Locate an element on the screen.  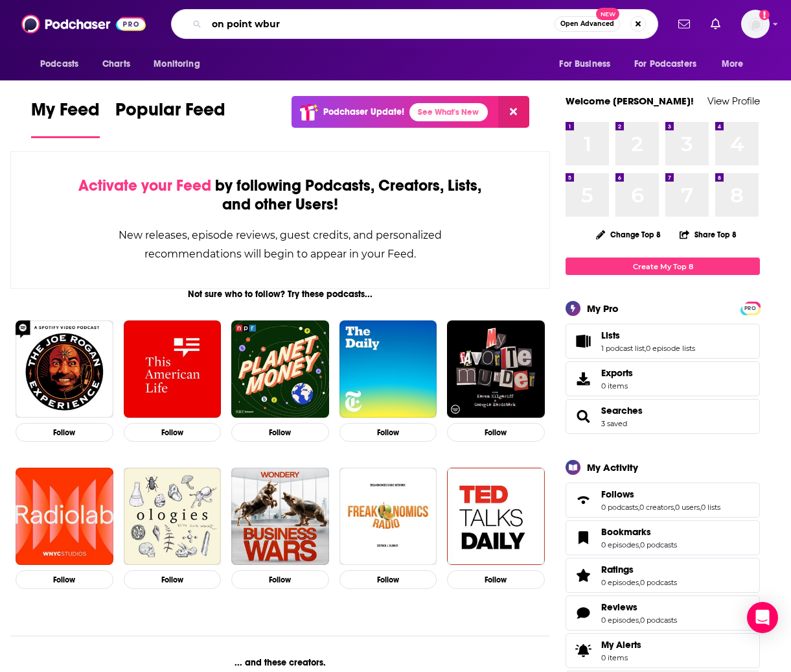
a: TED Talks Daily is located at coordinates (495, 516).